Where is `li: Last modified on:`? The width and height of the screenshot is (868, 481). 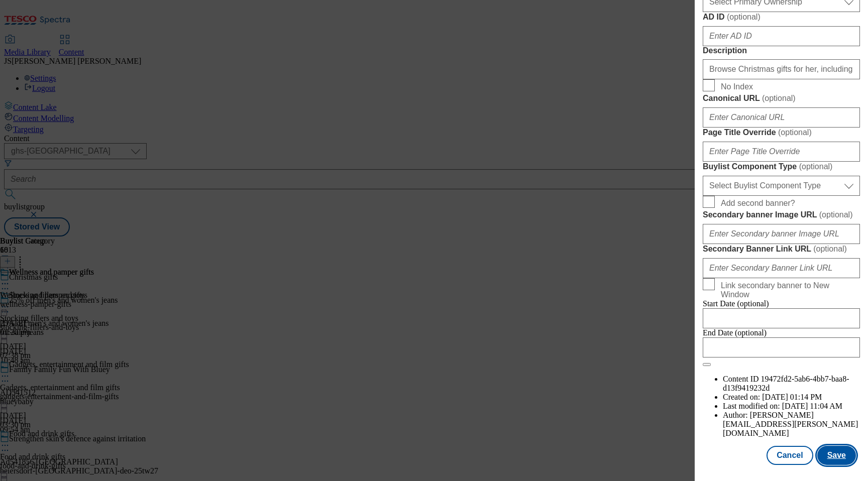 li: Last modified on: is located at coordinates (791, 406).